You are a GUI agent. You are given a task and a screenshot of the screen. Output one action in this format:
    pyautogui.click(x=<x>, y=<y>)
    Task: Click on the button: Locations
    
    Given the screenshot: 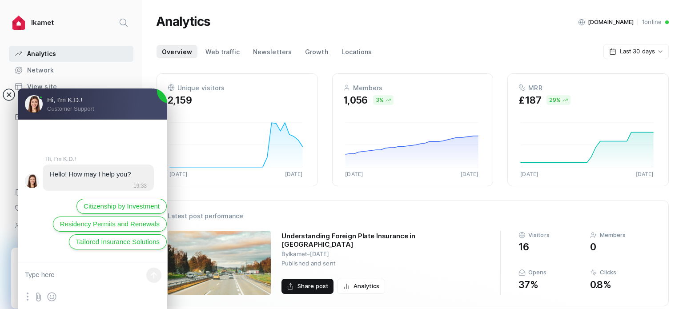 What is the action you would take?
    pyautogui.click(x=357, y=52)
    